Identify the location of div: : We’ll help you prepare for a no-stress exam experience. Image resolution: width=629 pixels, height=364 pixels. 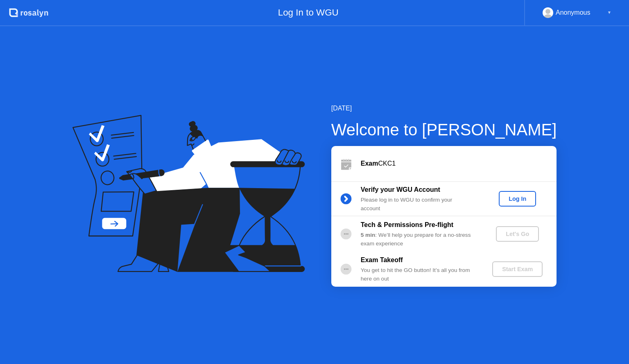
(420, 239).